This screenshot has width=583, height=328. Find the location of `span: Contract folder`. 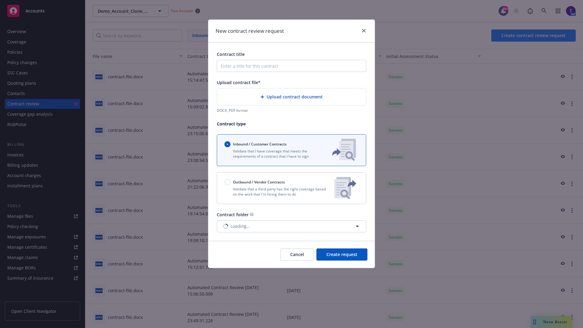

span: Contract folder is located at coordinates (232, 214).